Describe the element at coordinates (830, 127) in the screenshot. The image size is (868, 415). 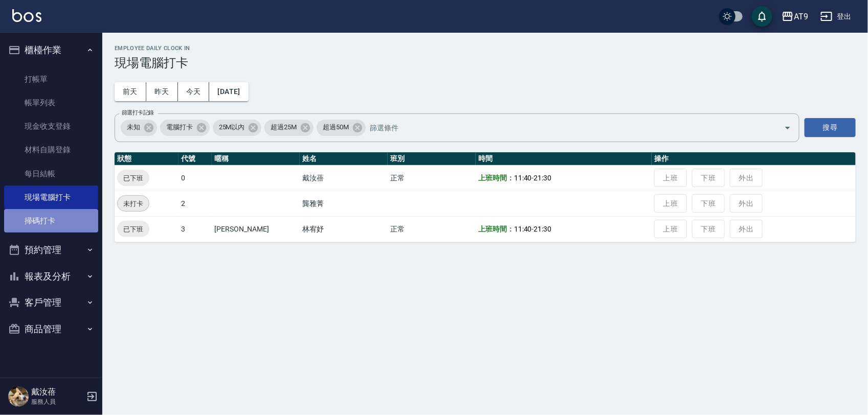
I see `button: 搜尋` at that location.